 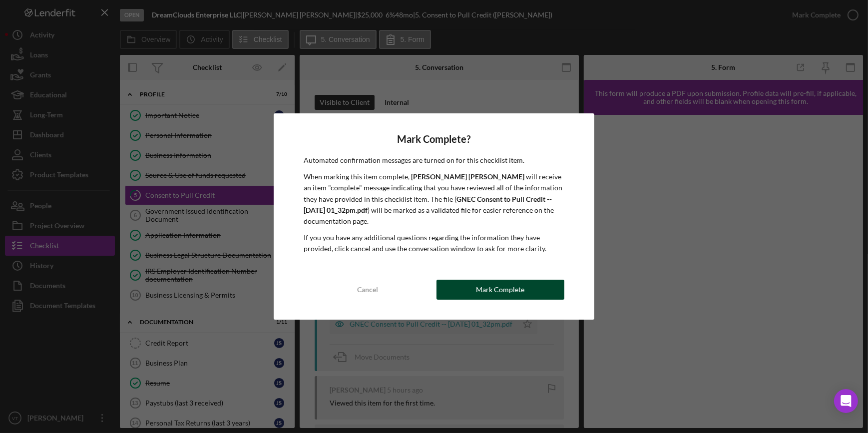 What do you see at coordinates (367, 290) in the screenshot?
I see `div: Cancel` at bounding box center [367, 290].